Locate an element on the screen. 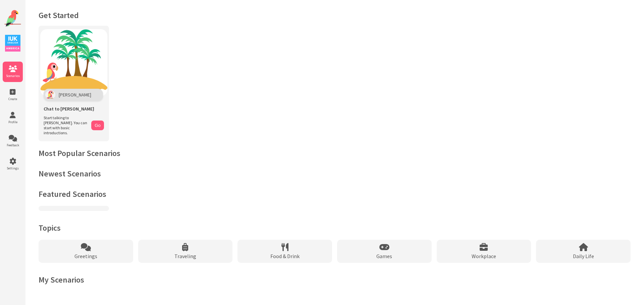 The image size is (644, 305). span: Feedback is located at coordinates (13, 145).